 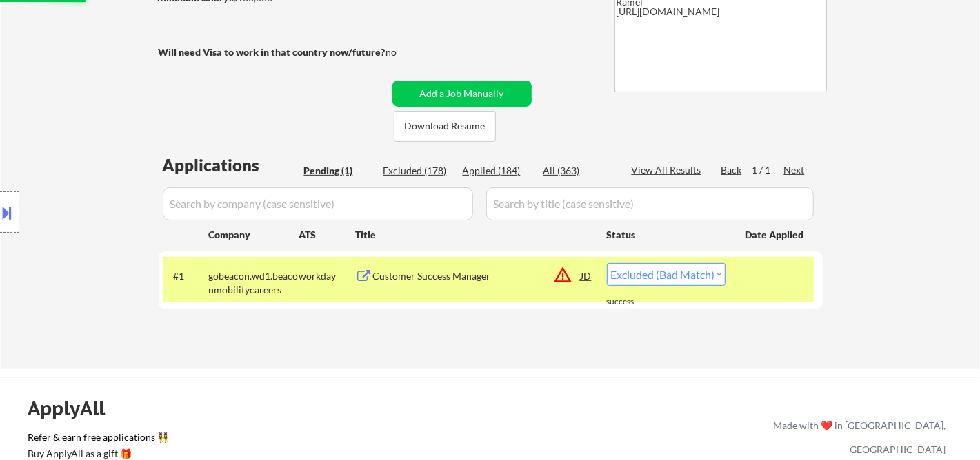 What do you see at coordinates (669, 170) in the screenshot?
I see `div: View All Results` at bounding box center [669, 170].